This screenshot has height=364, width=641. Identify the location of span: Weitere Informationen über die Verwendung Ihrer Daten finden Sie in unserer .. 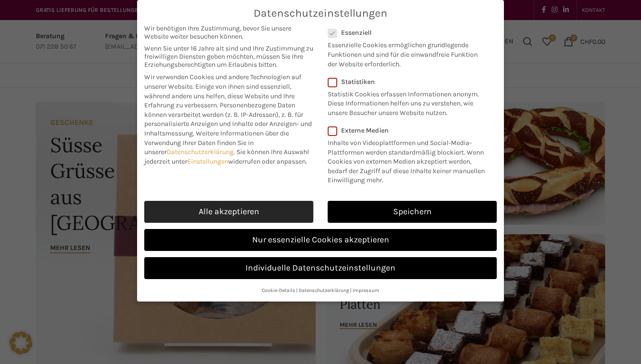
(217, 143).